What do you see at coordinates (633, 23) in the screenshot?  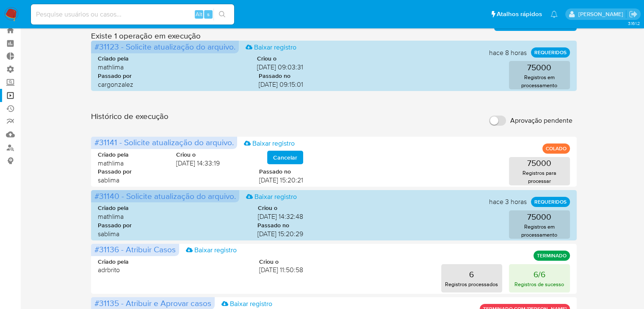 I see `span: 3.161.2` at bounding box center [633, 23].